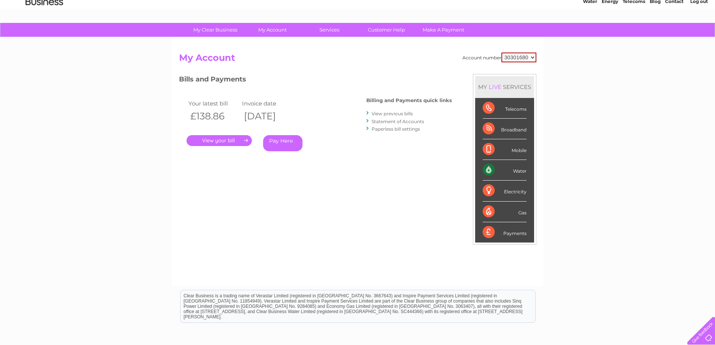 This screenshot has height=345, width=715. Describe the element at coordinates (398, 121) in the screenshot. I see `a: Statement of Accounts` at that location.